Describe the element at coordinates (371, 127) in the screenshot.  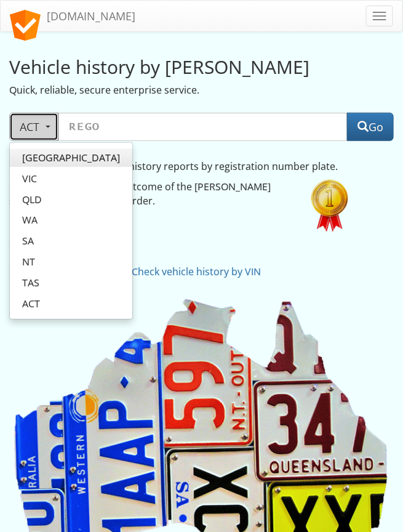
I see `button: Go` at that location.